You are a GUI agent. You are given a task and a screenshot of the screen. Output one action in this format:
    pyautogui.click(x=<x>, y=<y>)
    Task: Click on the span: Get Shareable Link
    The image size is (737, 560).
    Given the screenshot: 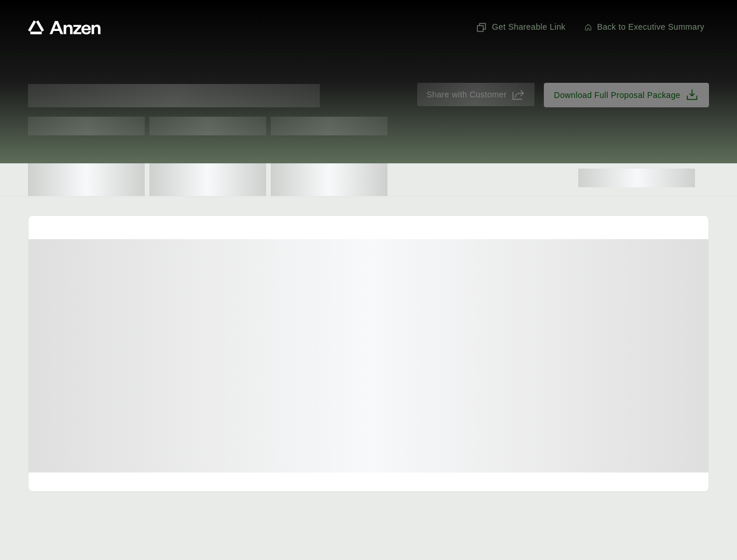 What is the action you would take?
    pyautogui.click(x=521, y=27)
    